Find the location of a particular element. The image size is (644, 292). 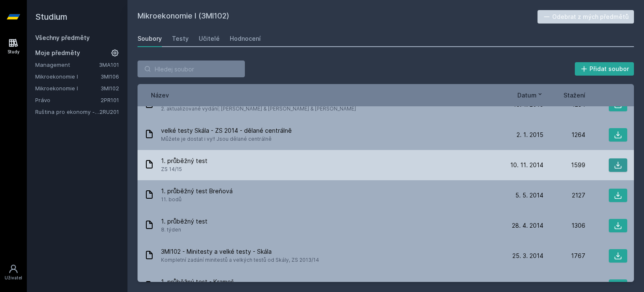

a: Soubory is located at coordinates (150, 39).